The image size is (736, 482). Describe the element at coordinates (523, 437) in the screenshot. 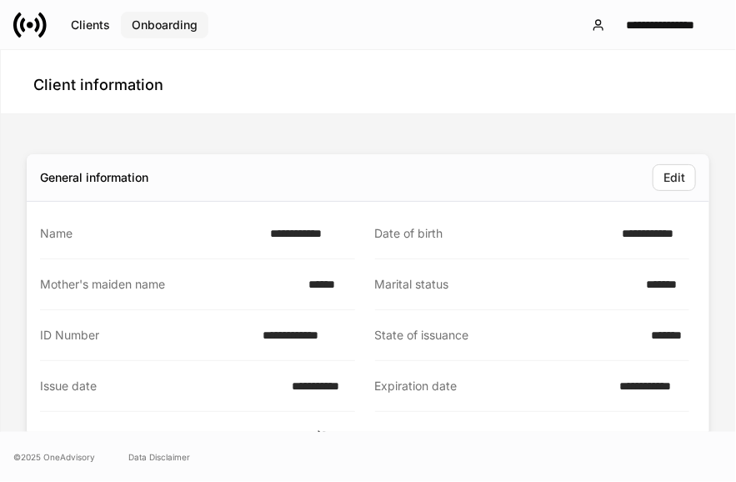

I see `div: Number of dependents` at that location.